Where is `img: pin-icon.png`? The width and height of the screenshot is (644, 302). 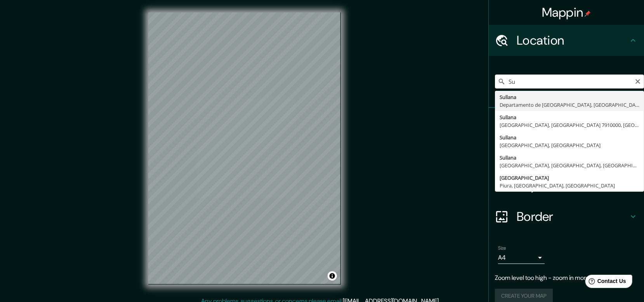 img: pin-icon.png is located at coordinates (588, 14).